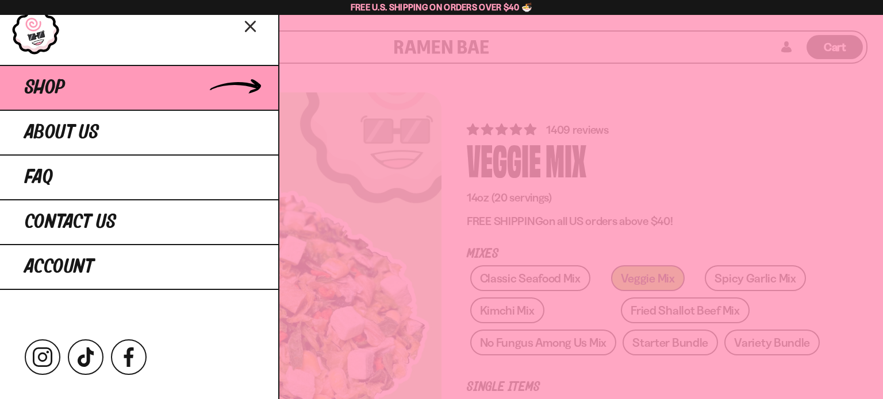 Image resolution: width=883 pixels, height=399 pixels. Describe the element at coordinates (251, 25) in the screenshot. I see `button: Close menu` at that location.